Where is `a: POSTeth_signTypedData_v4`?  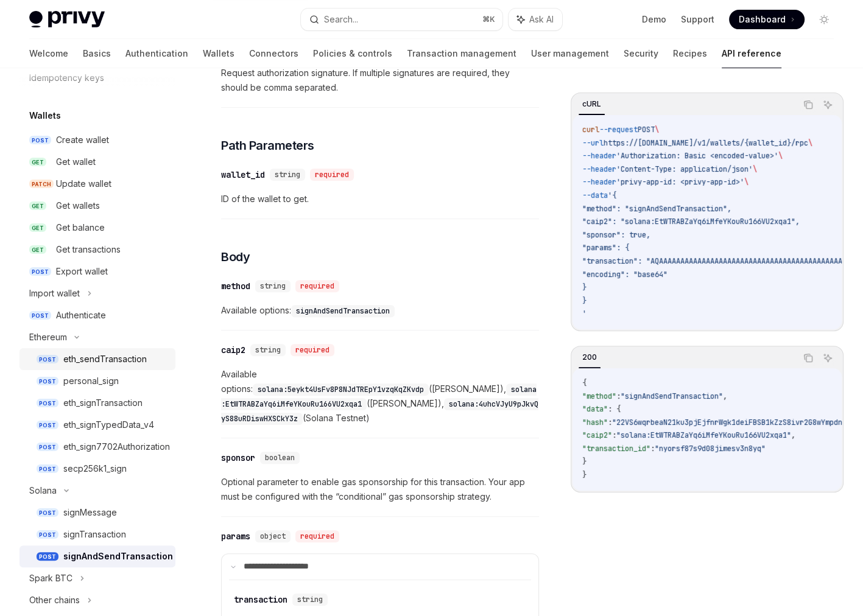 a: POSTeth_signTypedData_v4 is located at coordinates (97, 425).